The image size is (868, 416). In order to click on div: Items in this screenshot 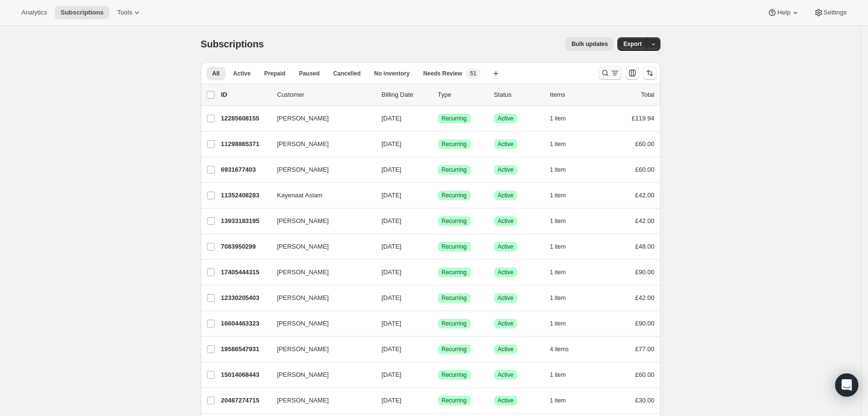, I will do `click(574, 95)`.